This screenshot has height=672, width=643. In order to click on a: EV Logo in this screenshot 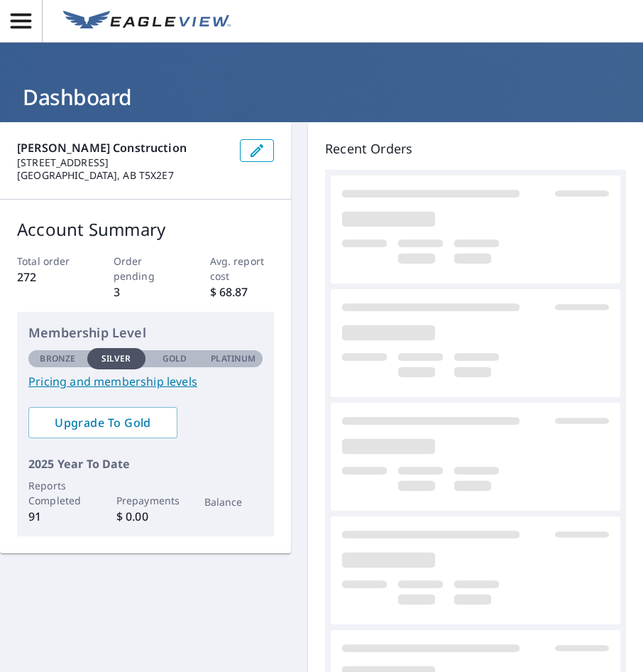, I will do `click(147, 22)`.